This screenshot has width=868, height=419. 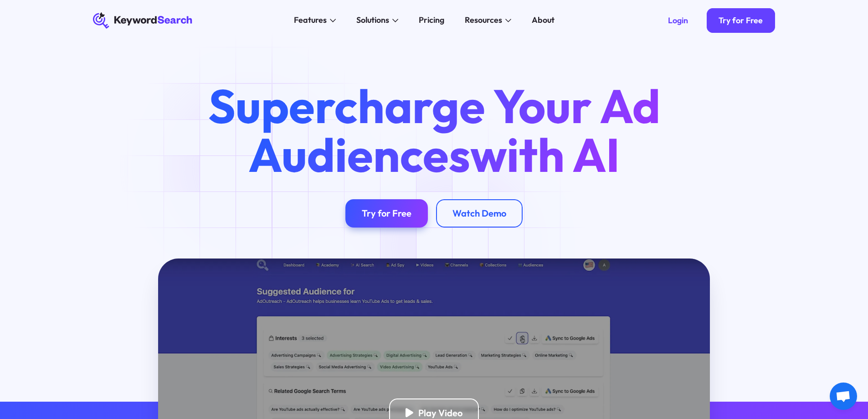 What do you see at coordinates (678, 20) in the screenshot?
I see `a: Login` at bounding box center [678, 20].